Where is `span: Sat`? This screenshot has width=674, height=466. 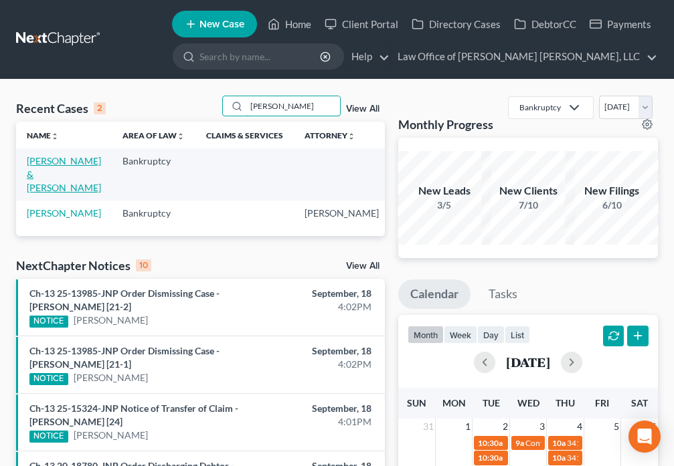 span: Sat is located at coordinates (639, 403).